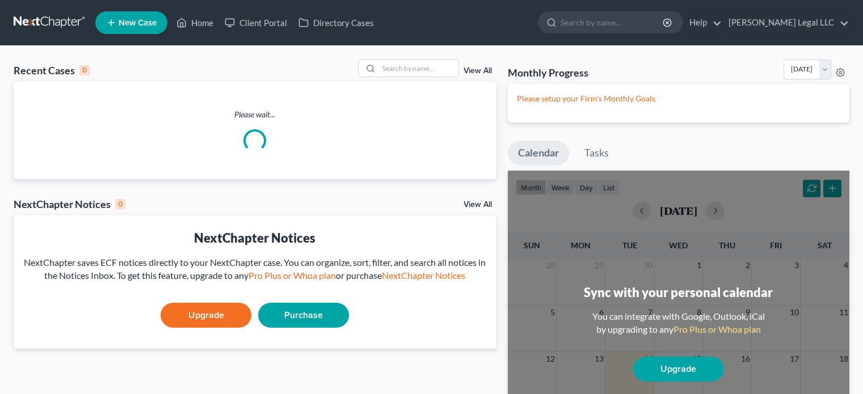  I want to click on div: Sync with your personal calendar, so click(678, 292).